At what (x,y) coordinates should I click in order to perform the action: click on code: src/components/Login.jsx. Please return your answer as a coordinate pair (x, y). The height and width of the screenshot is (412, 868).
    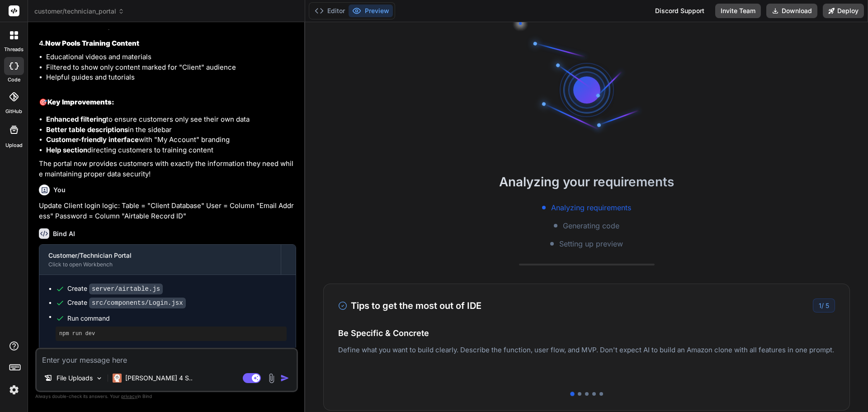
    Looking at the image, I should click on (137, 303).